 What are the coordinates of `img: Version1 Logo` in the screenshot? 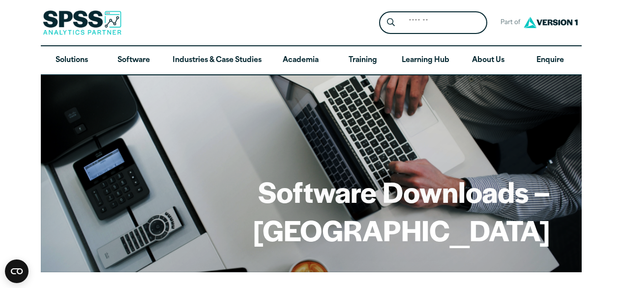 It's located at (551, 22).